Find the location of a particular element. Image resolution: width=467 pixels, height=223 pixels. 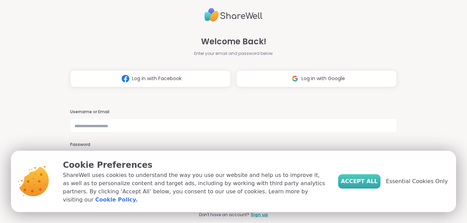

h3: Password is located at coordinates (233, 145).